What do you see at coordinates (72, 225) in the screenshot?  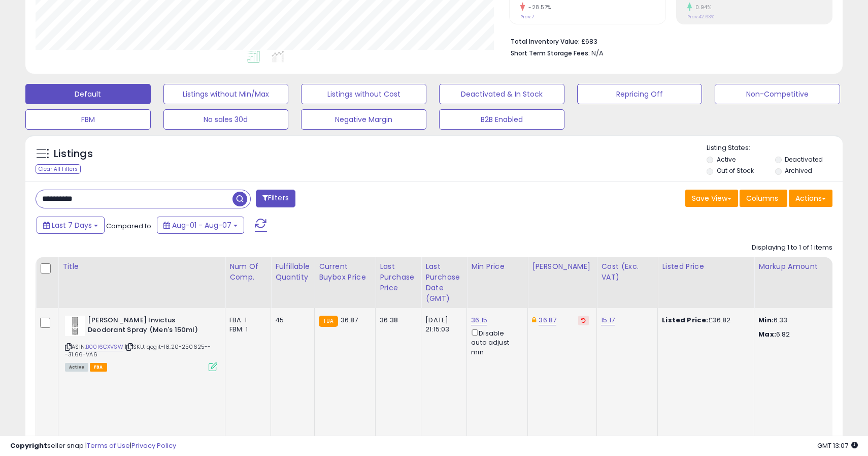 I see `span: Last 7 Days` at bounding box center [72, 225].